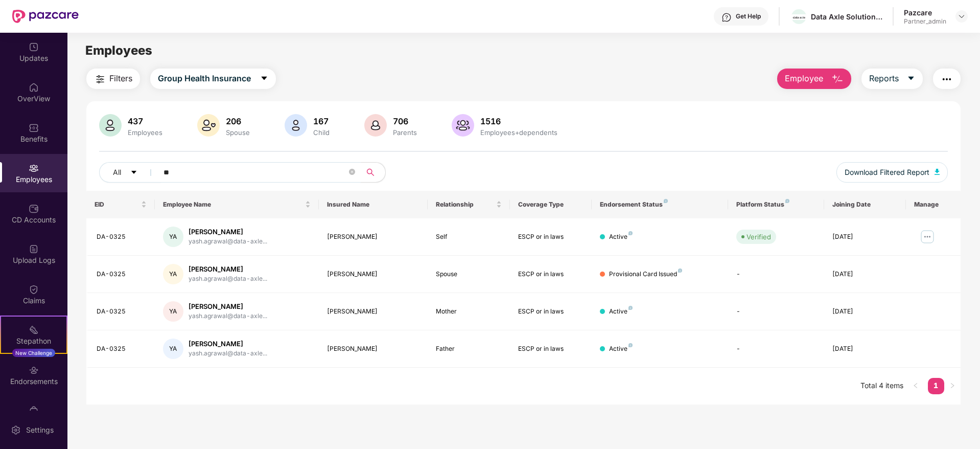  Describe the element at coordinates (892, 78) in the screenshot. I see `button: Reportscaret-down` at that location.